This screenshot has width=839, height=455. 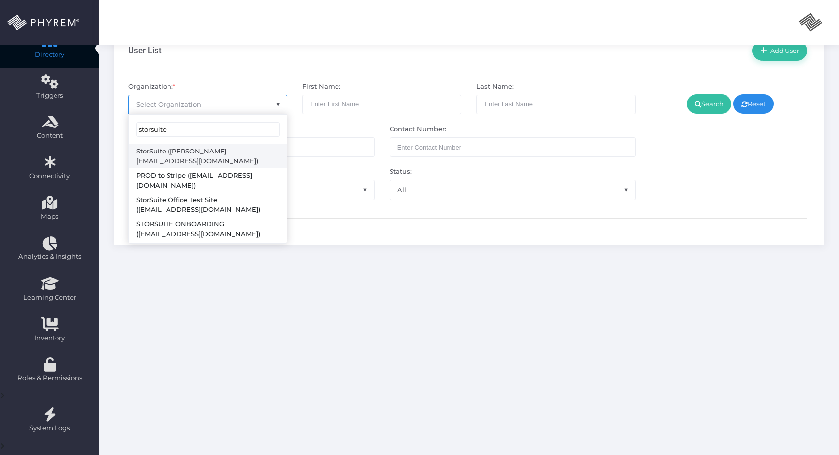 What do you see at coordinates (50, 257) in the screenshot?
I see `span: Analytics & Insights` at bounding box center [50, 257].